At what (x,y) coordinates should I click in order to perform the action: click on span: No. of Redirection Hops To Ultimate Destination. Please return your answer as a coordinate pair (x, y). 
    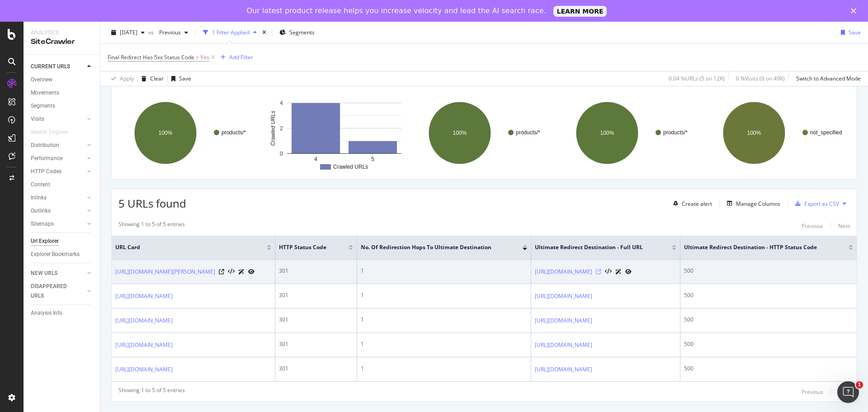
    Looking at the image, I should click on (435, 248).